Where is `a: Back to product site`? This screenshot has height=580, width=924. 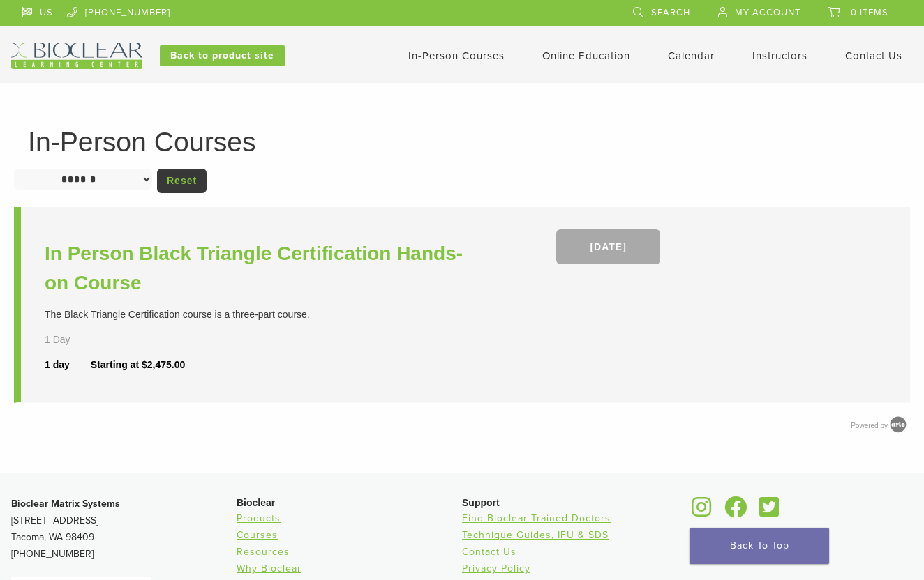
a: Back to product site is located at coordinates (222, 56).